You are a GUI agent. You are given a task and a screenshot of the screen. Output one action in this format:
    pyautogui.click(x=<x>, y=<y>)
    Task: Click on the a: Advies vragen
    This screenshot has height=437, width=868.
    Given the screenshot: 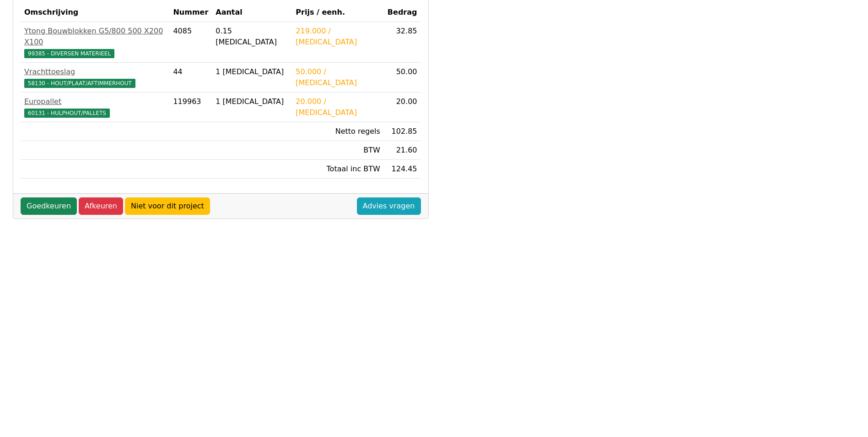 What is the action you would take?
    pyautogui.click(x=389, y=206)
    